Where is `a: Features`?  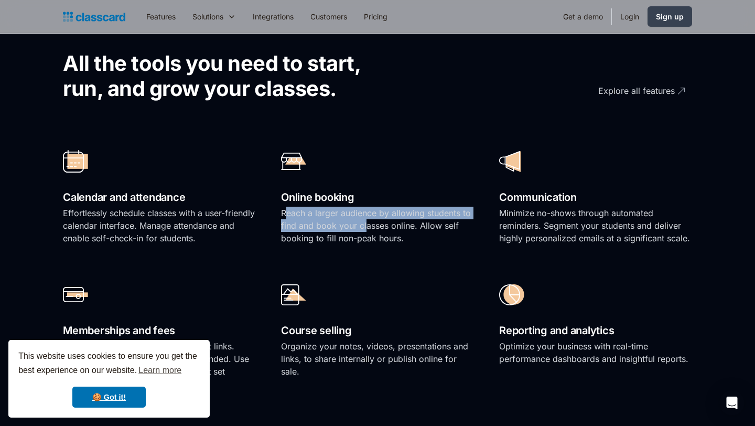
a: Features is located at coordinates (161, 16).